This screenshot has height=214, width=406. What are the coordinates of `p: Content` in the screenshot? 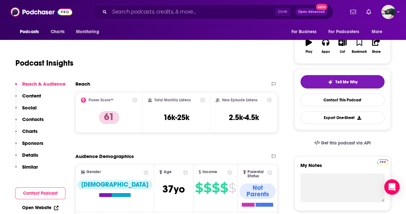 It's located at (31, 95).